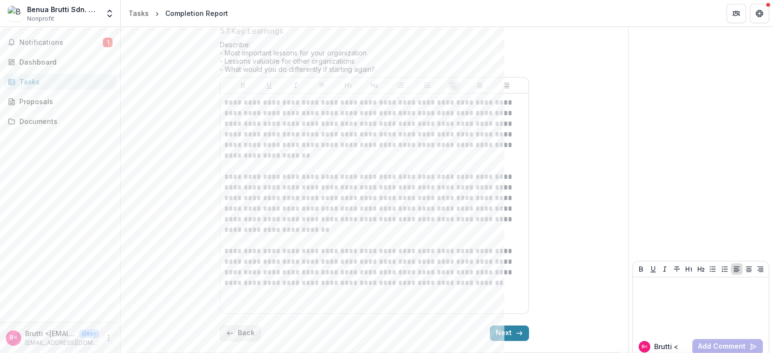 Image resolution: width=773 pixels, height=353 pixels. I want to click on a: Documents, so click(60, 121).